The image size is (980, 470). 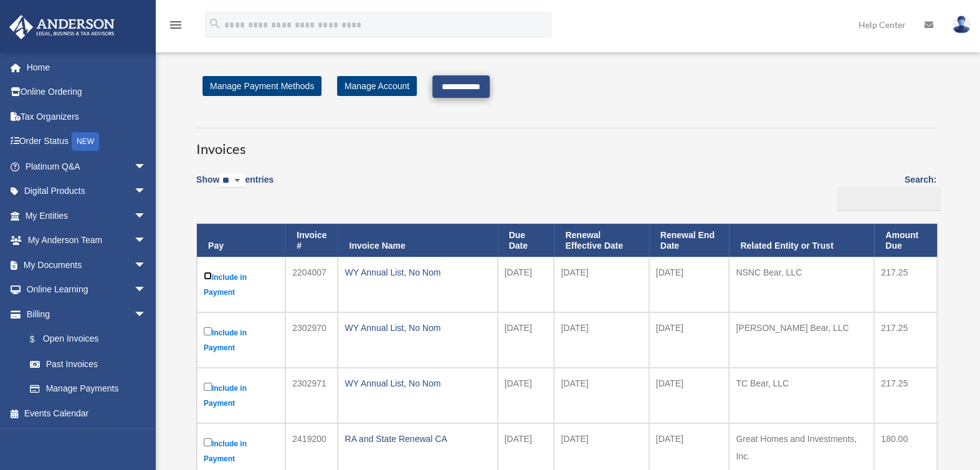 What do you see at coordinates (86, 116) in the screenshot?
I see `a: Tax Organizers` at bounding box center [86, 116].